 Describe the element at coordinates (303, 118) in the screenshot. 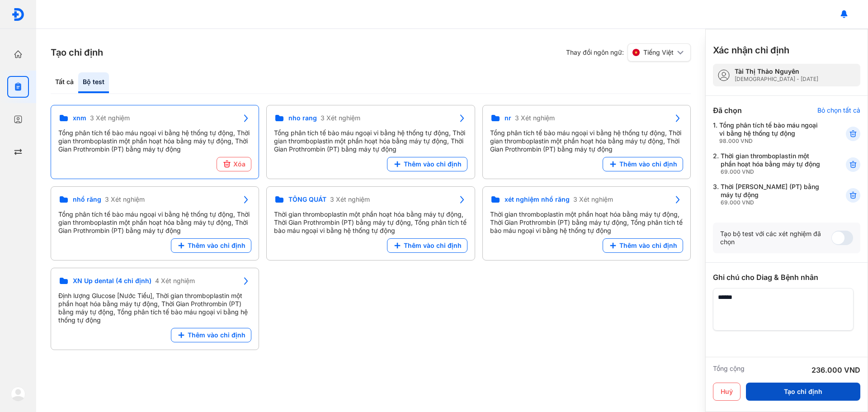

I see `span: nho rang` at that location.